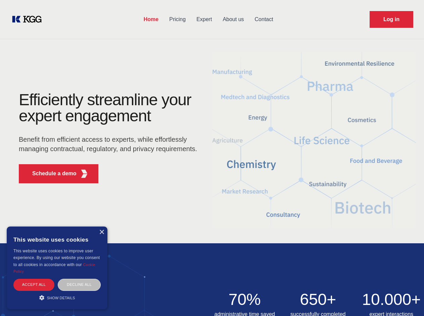  Describe the element at coordinates (34, 285) in the screenshot. I see `div: Accept all` at that location.